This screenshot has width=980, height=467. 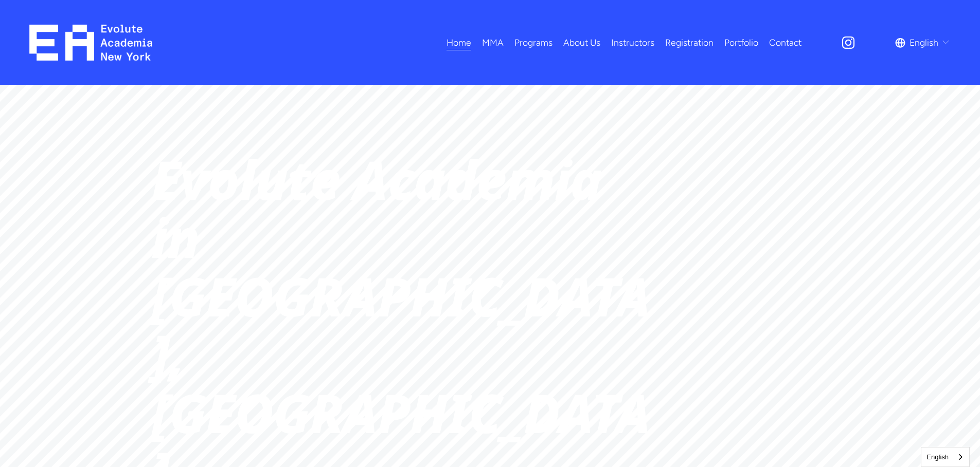 What do you see at coordinates (923, 42) in the screenshot?
I see `div: language picker` at bounding box center [923, 42].